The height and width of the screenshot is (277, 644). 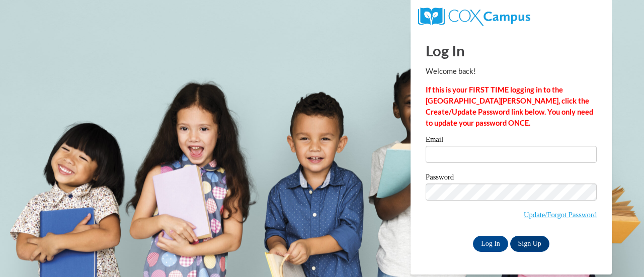 I want to click on input: Log In, so click(x=491, y=244).